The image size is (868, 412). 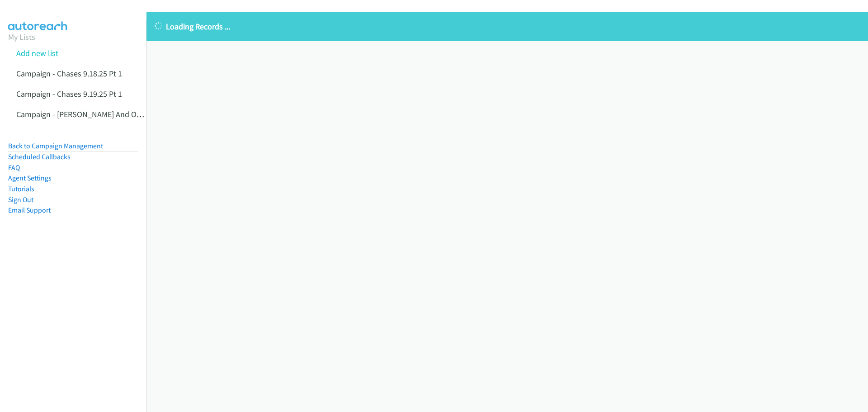 What do you see at coordinates (30, 177) in the screenshot?
I see `a: Agent Settings` at bounding box center [30, 177].